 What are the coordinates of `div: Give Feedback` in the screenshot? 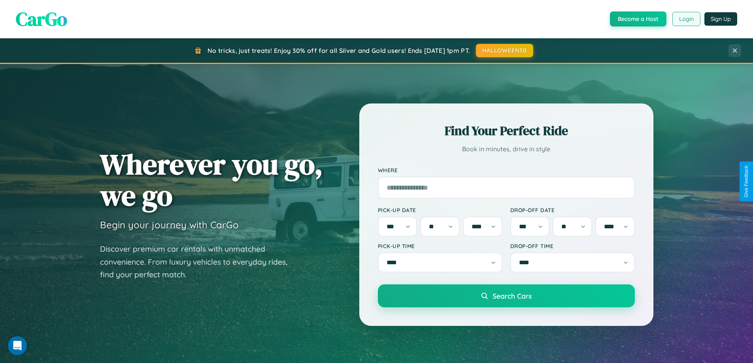 It's located at (746, 181).